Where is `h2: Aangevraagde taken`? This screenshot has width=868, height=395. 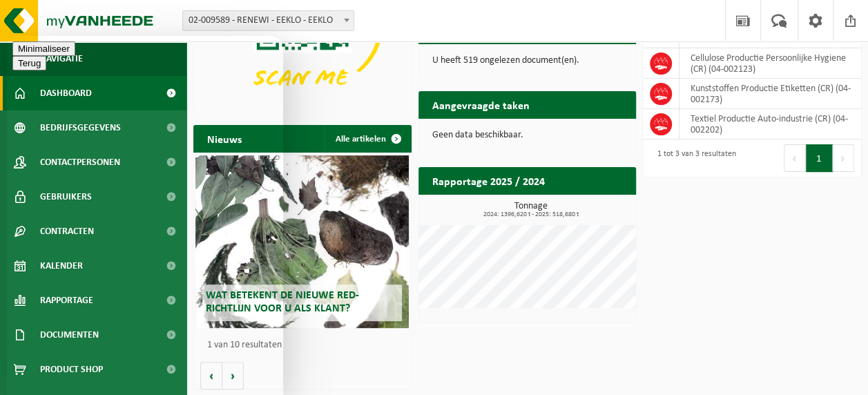 h2: Aangevraagde taken is located at coordinates (481, 104).